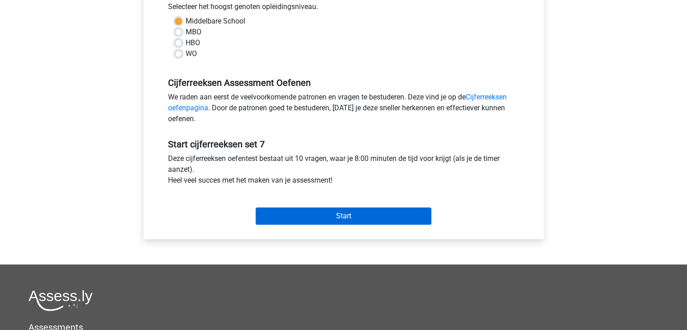  What do you see at coordinates (344, 110) in the screenshot?
I see `div: We raden aan eerst de veelvoorkomende patronen en vragen te bestuderen. Deze vind je op de . Door...` at bounding box center [344, 110].